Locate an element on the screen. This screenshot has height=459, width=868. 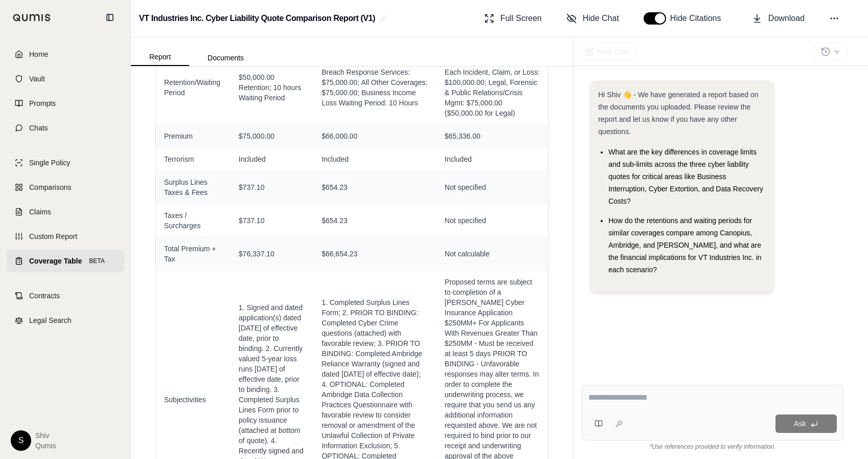
button: Download is located at coordinates (778, 19).